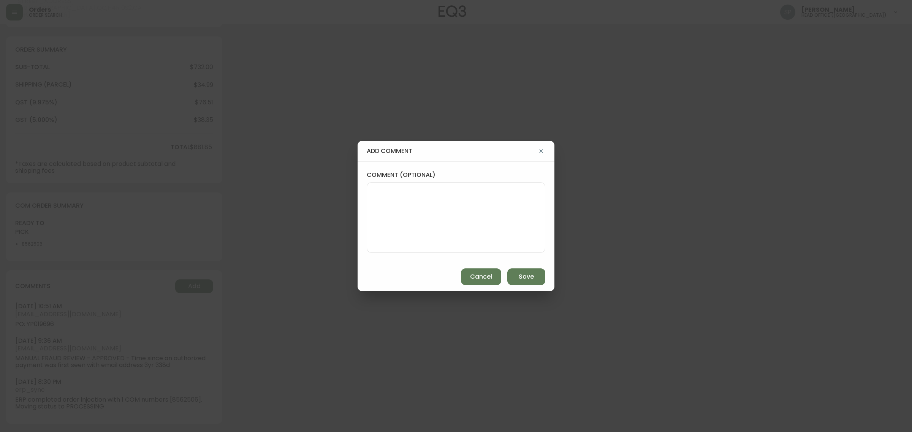  Describe the element at coordinates (526, 277) in the screenshot. I see `button: Save` at that location.